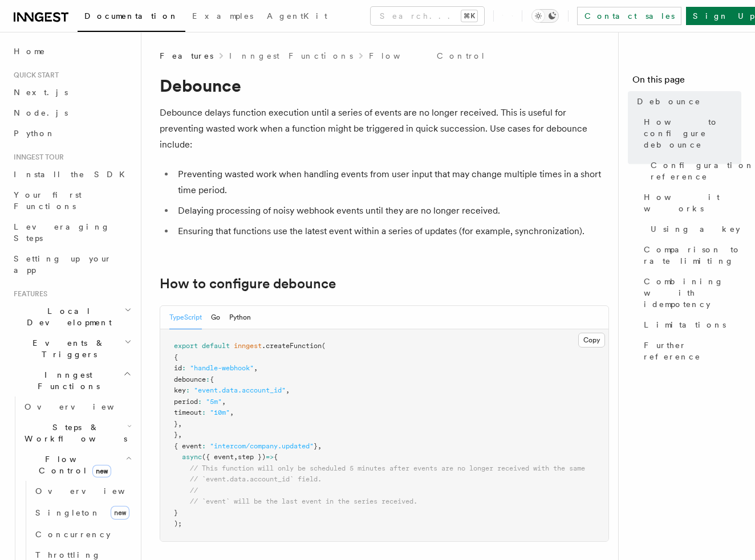  I want to click on button: Flow Controlnew, so click(77, 465).